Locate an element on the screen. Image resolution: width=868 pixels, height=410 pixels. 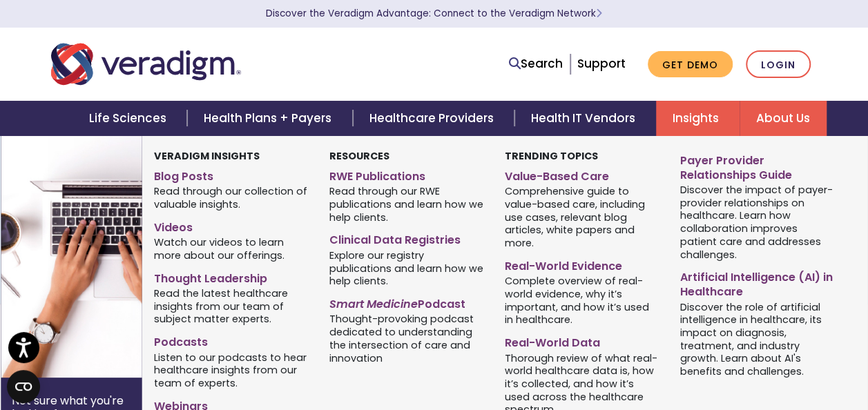
span: Discover the impact of payer-provider relationships on healthcare. Learn how collaboration improv... is located at coordinates (756, 221).